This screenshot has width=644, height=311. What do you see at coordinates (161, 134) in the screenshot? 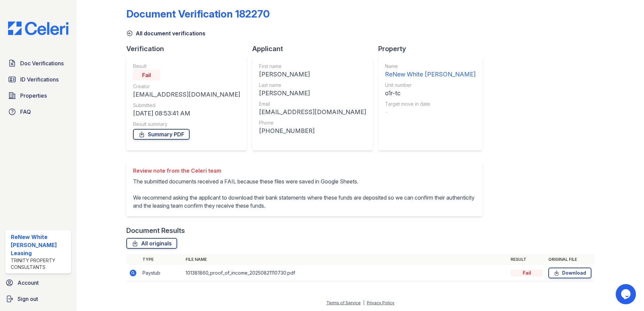
I see `a: Summary PDF` at bounding box center [161, 134].